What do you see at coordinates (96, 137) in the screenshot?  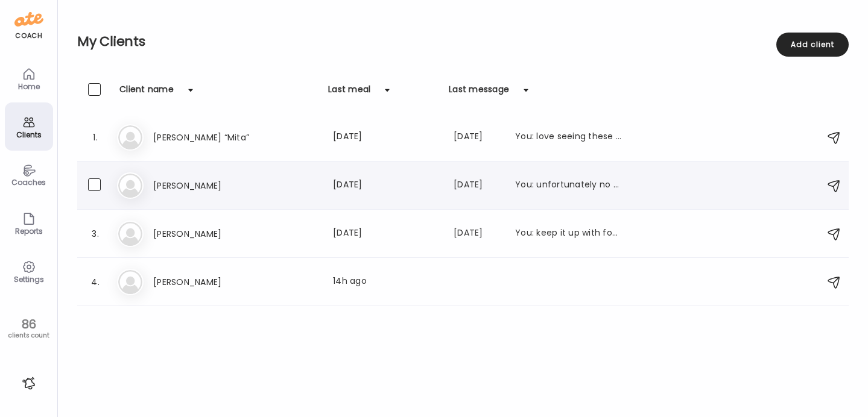 I see `div: 1.` at bounding box center [96, 137].